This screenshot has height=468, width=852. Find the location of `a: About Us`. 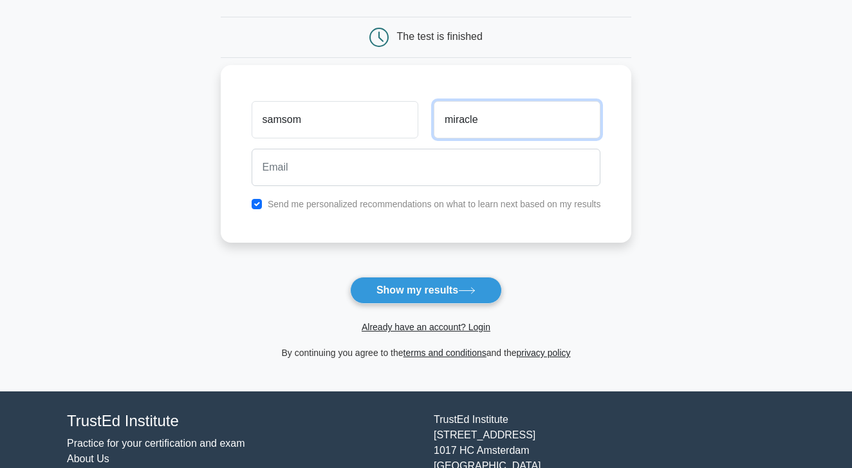

a: About Us is located at coordinates (88, 458).